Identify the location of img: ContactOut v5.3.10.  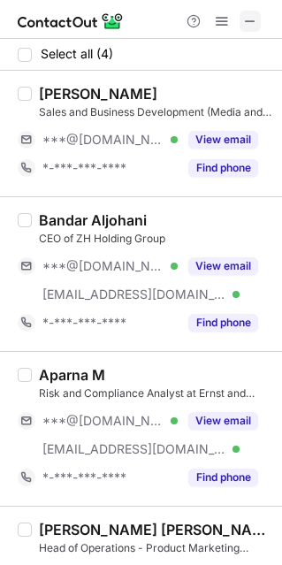
(71, 21).